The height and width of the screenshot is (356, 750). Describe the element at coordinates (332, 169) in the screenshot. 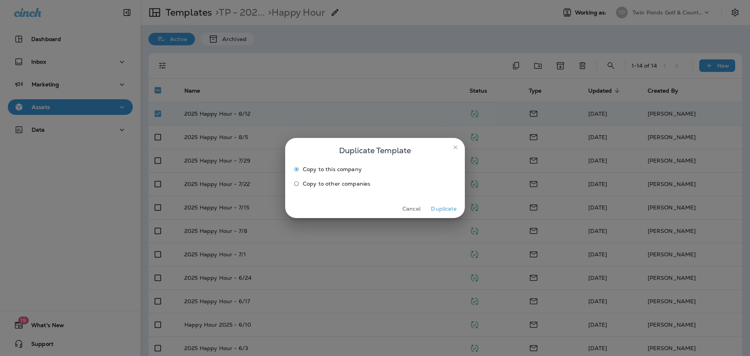

I see `span: Copy to this company` at that location.